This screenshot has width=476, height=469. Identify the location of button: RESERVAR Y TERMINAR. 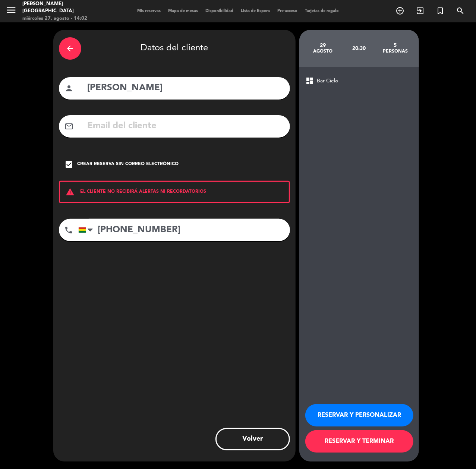
(360, 442).